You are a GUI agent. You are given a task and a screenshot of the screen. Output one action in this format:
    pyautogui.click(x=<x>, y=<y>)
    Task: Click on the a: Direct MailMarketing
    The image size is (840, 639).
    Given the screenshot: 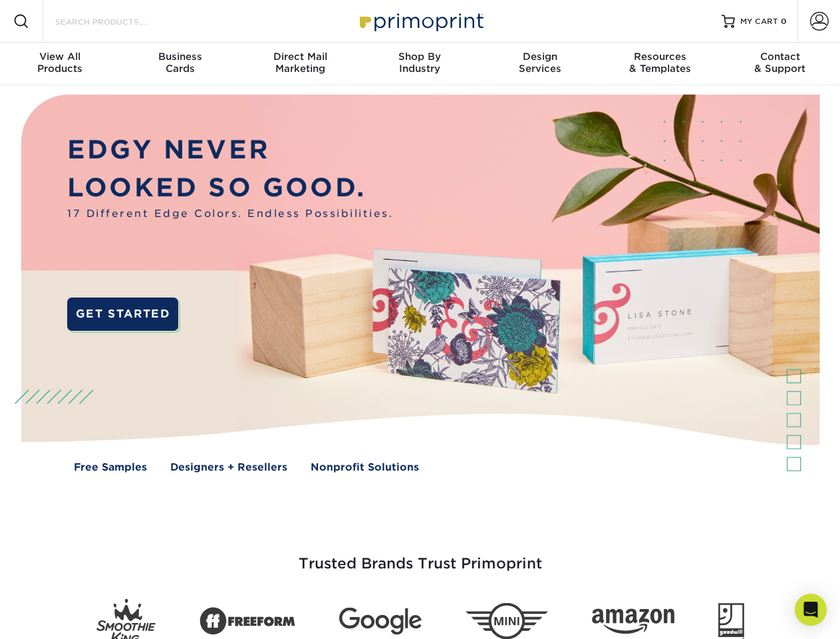 What is the action you would take?
    pyautogui.click(x=300, y=64)
    